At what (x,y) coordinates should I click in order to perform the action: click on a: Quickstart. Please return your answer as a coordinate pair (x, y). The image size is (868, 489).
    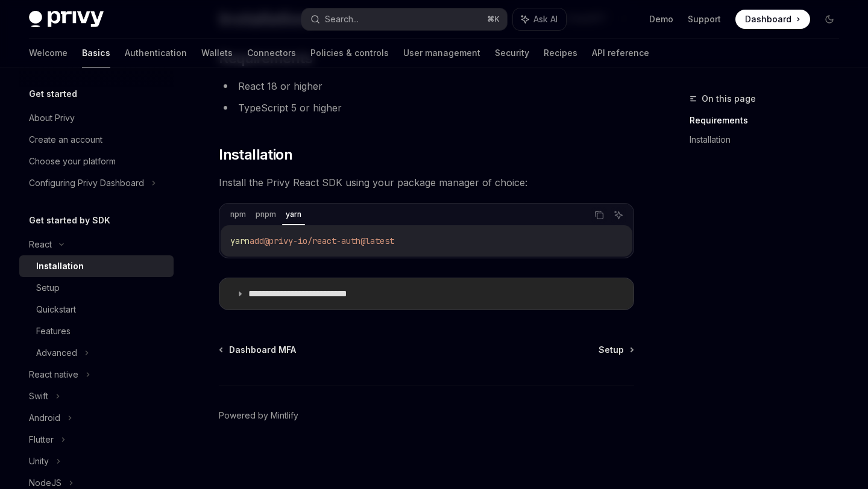
    Looking at the image, I should click on (97, 309).